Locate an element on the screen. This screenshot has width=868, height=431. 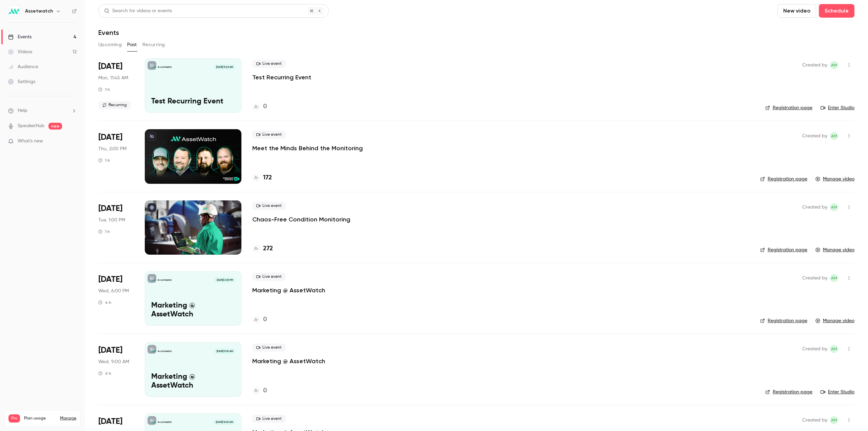
div: Audience is located at coordinates (23, 67).